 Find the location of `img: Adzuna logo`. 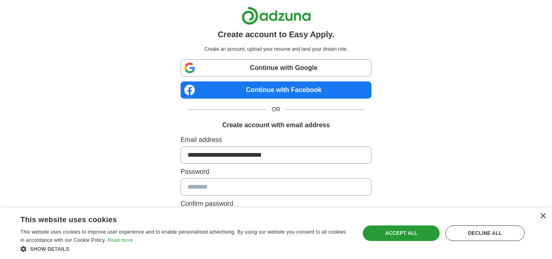

img: Adzuna logo is located at coordinates (276, 16).